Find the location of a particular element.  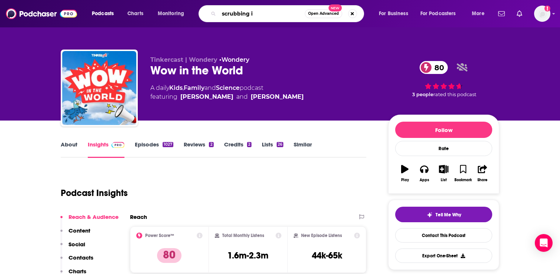

img: Podchaser - Follow, Share and Rate Podcasts is located at coordinates (41, 14).